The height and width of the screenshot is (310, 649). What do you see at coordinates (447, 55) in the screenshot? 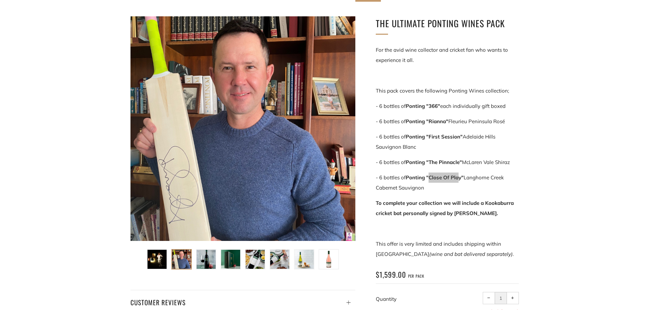
I see `p: For the avid wine collector and cricket fan who wants to experience it all.` at bounding box center [447, 55].